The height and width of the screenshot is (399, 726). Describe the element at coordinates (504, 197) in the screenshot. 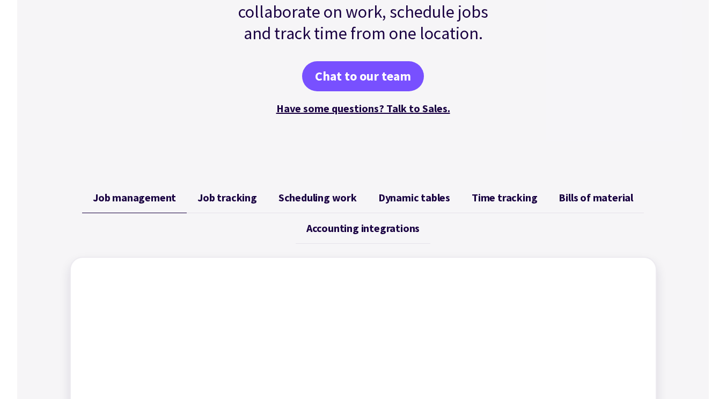

I see `span: Time tracking` at that location.